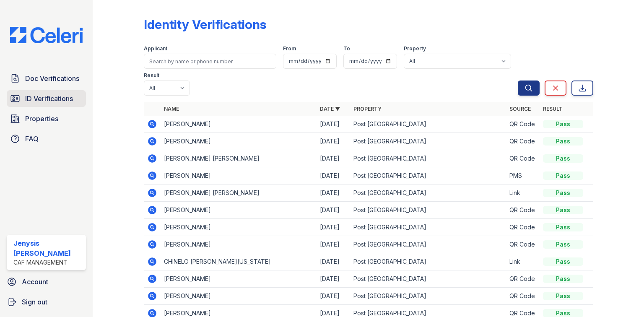  Describe the element at coordinates (347, 49) in the screenshot. I see `label: To` at that location.